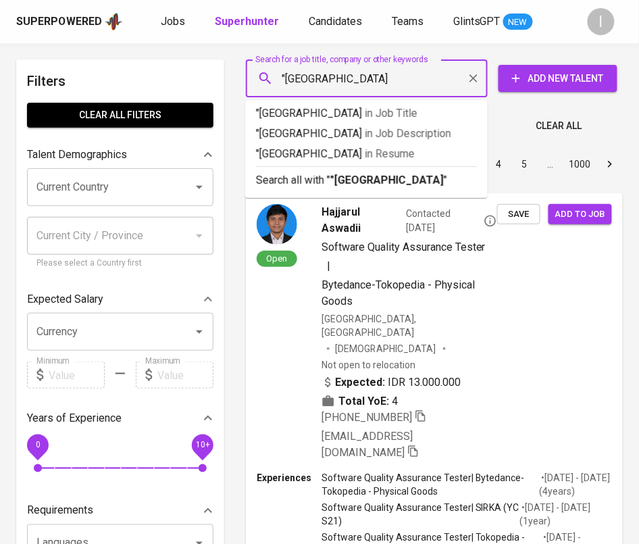 The image size is (639, 544). Describe the element at coordinates (336, 22) in the screenshot. I see `a: Candidates` at that location.